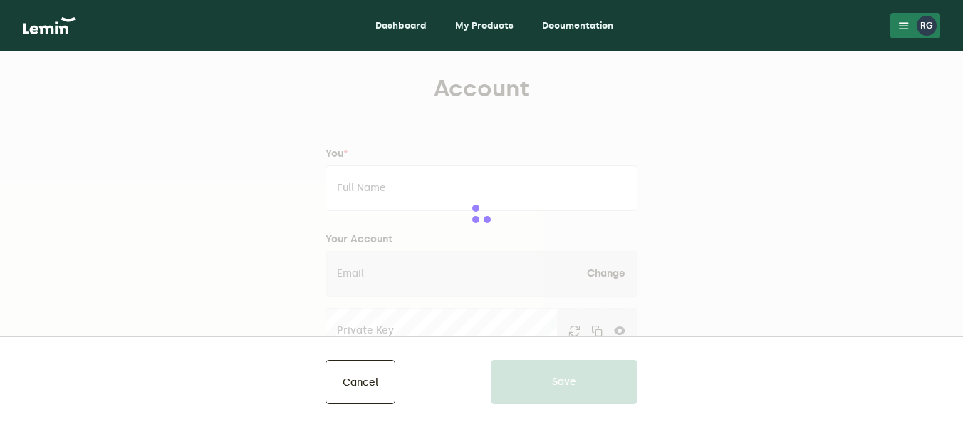 The width and height of the screenshot is (963, 427). Describe the element at coordinates (927, 26) in the screenshot. I see `div: RG` at that location.